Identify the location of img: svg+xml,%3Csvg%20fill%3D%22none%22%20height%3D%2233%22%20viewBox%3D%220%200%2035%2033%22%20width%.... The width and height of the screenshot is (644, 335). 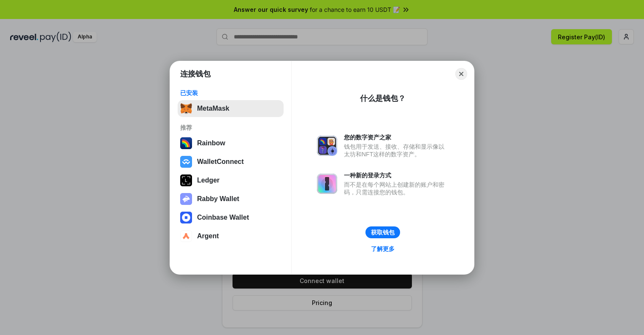
(186, 109).